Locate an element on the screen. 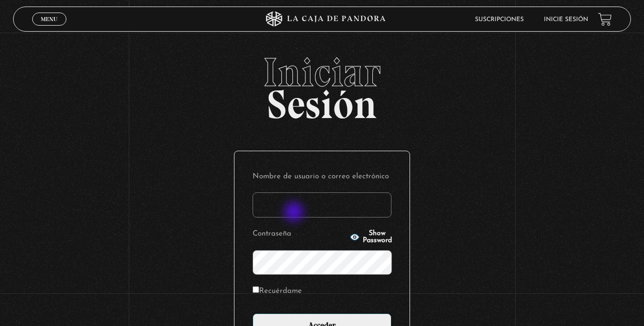 This screenshot has height=326, width=644. label: Recuérdame is located at coordinates (277, 292).